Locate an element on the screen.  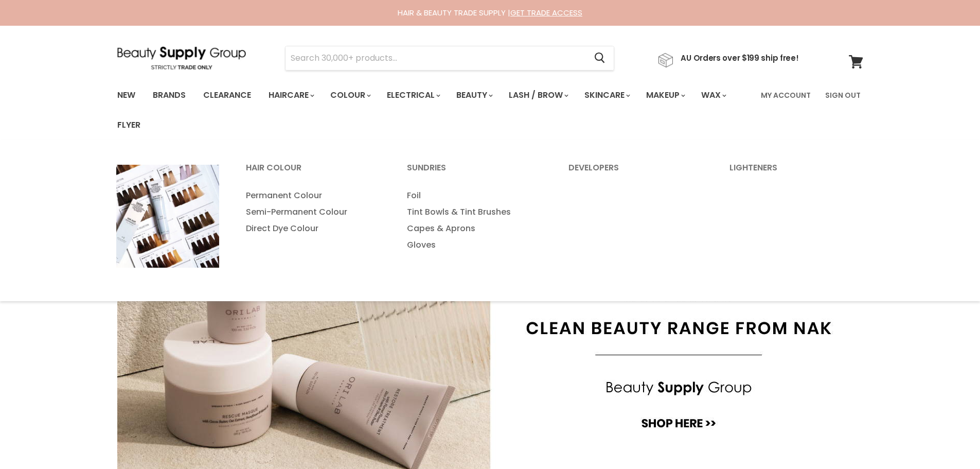
a: Tint Bowls & Tint Brushes is located at coordinates (474, 212).